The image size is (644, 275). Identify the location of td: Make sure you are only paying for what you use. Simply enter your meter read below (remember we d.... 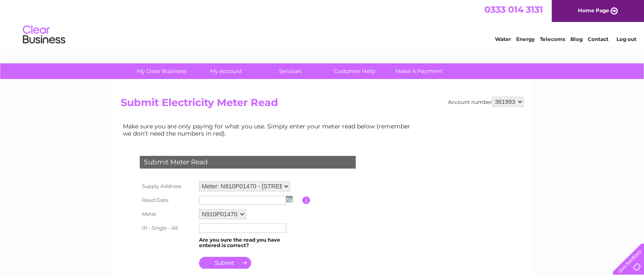
(269, 130).